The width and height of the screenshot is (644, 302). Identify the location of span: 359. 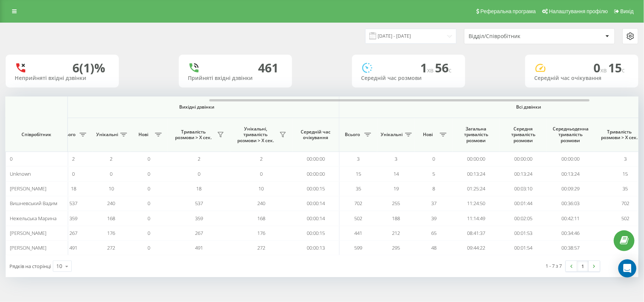
(199, 218).